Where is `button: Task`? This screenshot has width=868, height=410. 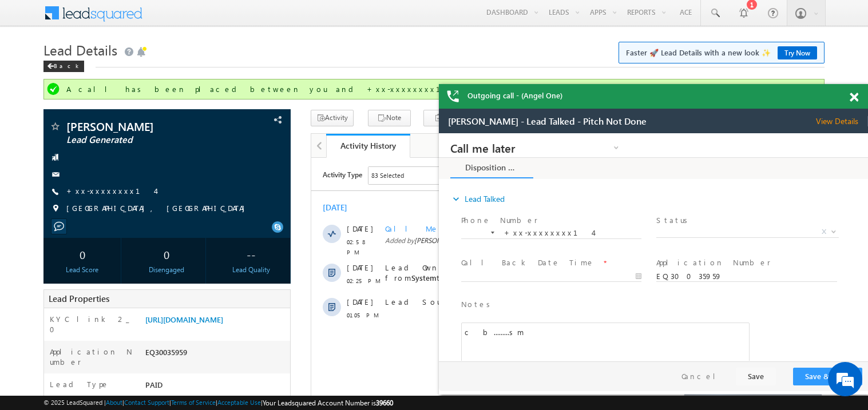
button: Task is located at coordinates (444, 118).